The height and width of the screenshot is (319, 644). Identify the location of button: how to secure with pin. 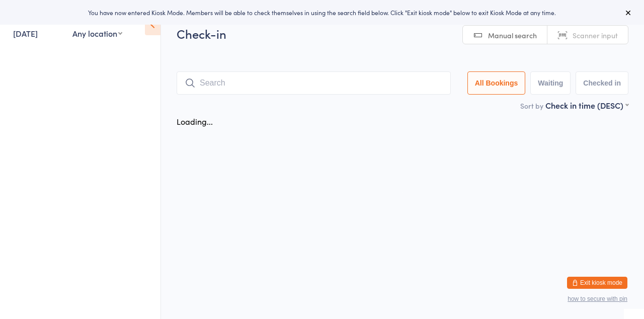
(597, 299).